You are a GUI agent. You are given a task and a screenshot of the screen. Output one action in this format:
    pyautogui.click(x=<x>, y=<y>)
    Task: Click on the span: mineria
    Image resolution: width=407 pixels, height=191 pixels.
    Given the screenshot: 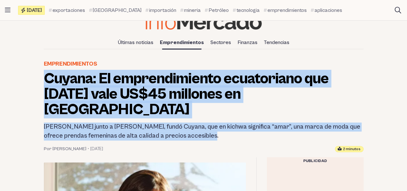 What is the action you would take?
    pyautogui.click(x=192, y=10)
    